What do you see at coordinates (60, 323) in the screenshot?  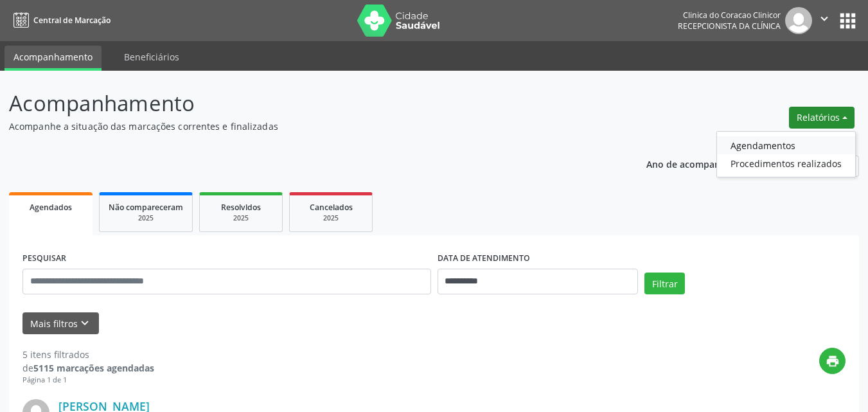 I see `button: Mais filtroskeyboard_arrow_down` at bounding box center [60, 323].